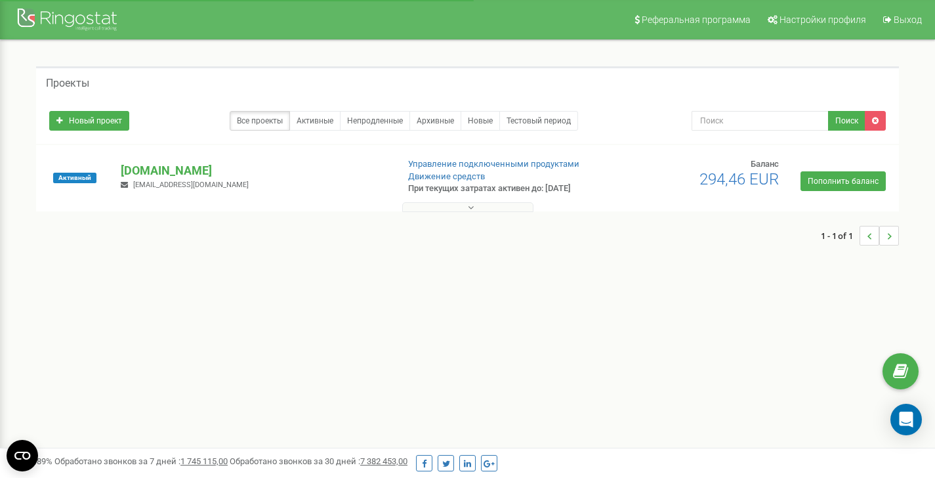 The width and height of the screenshot is (935, 478). Describe the element at coordinates (68, 83) in the screenshot. I see `h5: Проекты` at that location.